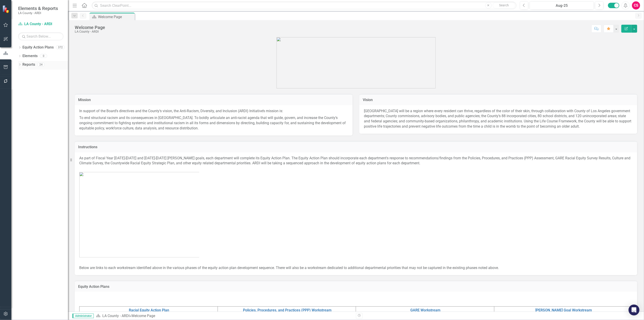  What do you see at coordinates (504, 5) in the screenshot?
I see `span: Search` at bounding box center [504, 5].